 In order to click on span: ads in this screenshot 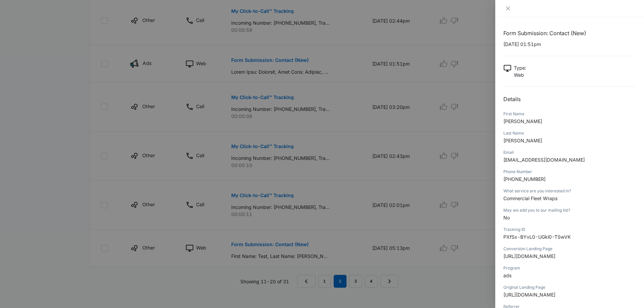, I will do `click(508, 276)`.